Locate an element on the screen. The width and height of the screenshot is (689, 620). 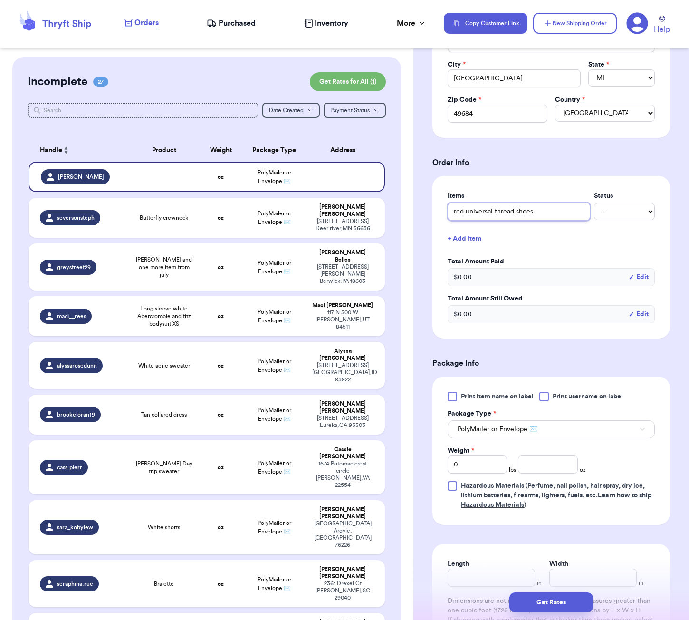
span: Inventory is located at coordinates (331, 23).